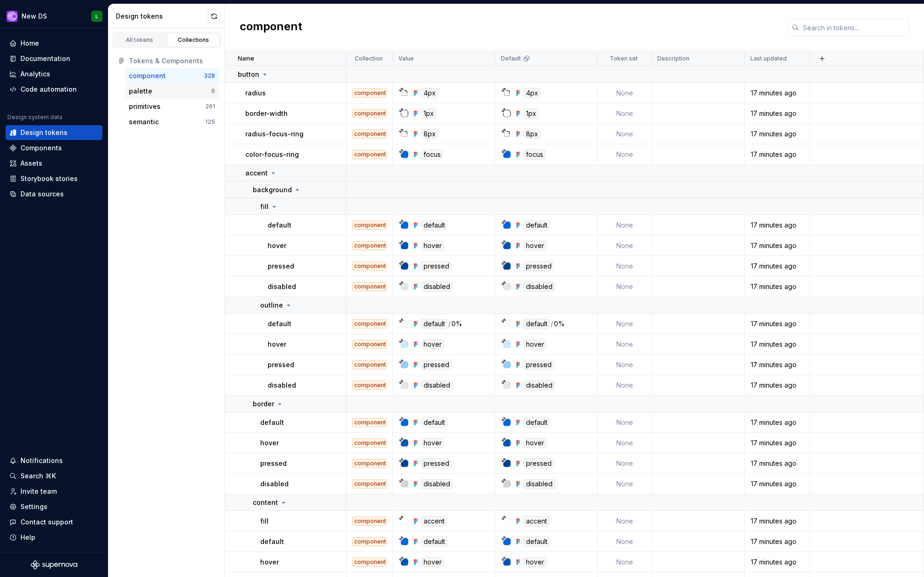 The width and height of the screenshot is (924, 577). I want to click on div: Documentation, so click(45, 58).